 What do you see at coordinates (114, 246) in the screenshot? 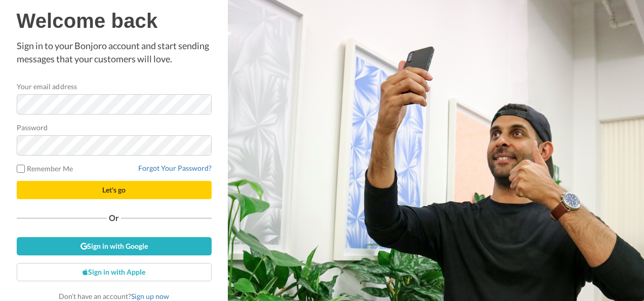
I see `a: Sign in with Google` at bounding box center [114, 246].